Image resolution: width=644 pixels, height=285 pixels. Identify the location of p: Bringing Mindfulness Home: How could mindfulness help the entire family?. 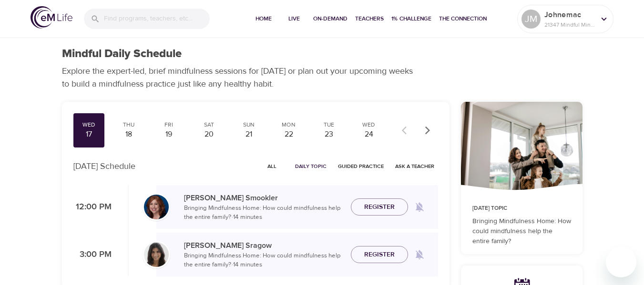
(521, 231).